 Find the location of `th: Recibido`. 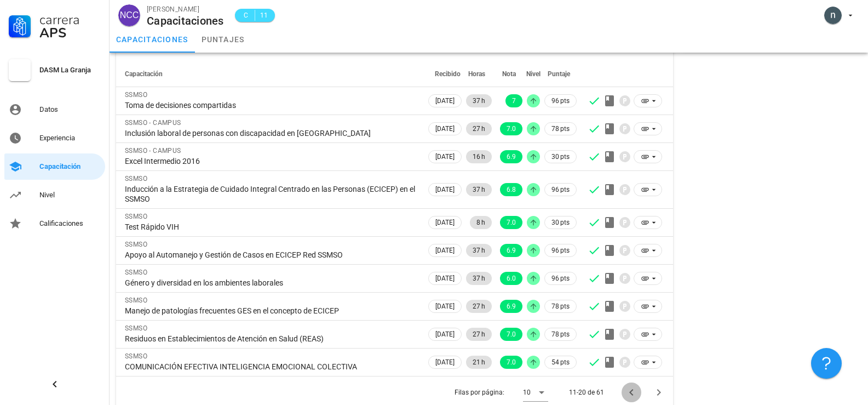

th: Recibido is located at coordinates (444, 74).